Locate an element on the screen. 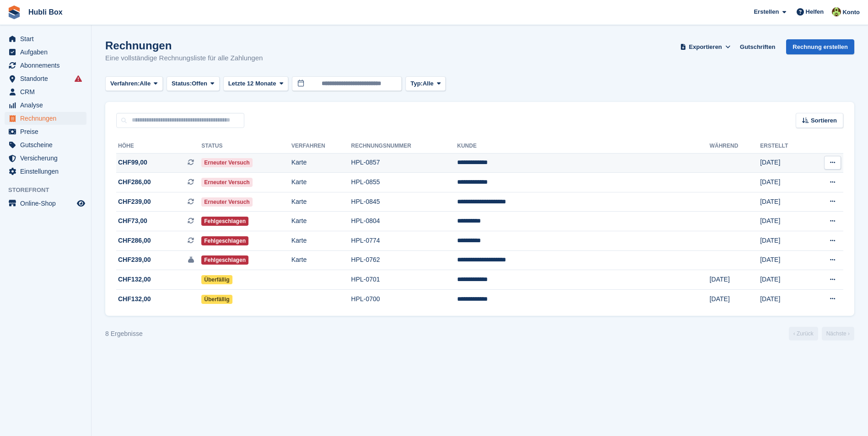  td: HPL-0774 is located at coordinates (404, 241).